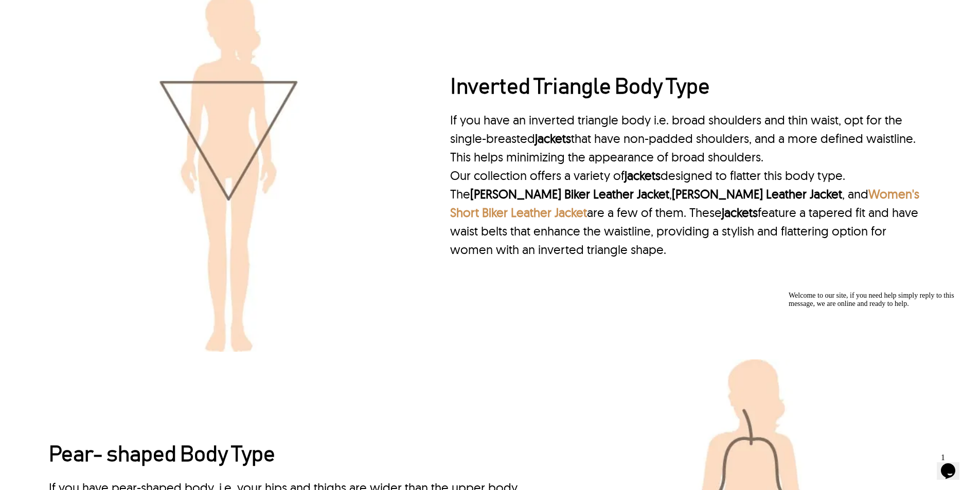 This screenshot has width=980, height=490. Describe the element at coordinates (690, 212) in the screenshot. I see `p: Our collection offers a variety of designed to flatter this body type. The , , and are a few of t...` at that location.